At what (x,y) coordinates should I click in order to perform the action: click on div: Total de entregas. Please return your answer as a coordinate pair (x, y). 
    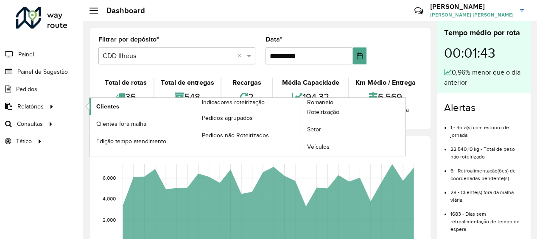
    Looking at the image, I should click on (188, 83).